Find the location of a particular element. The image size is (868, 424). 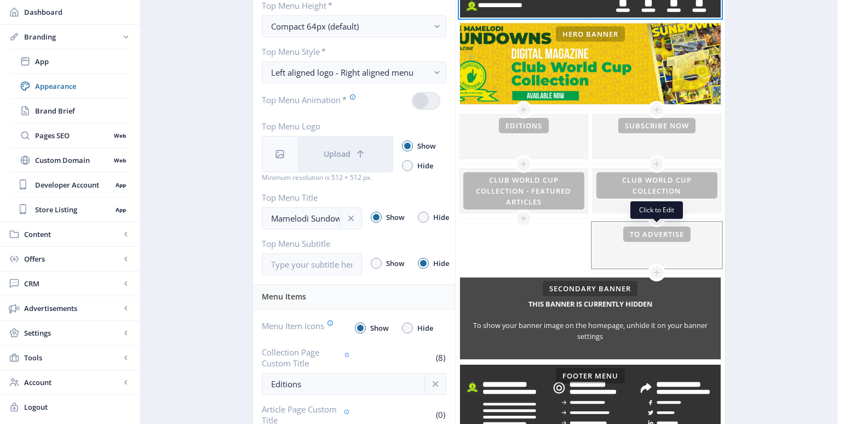

label: Top Menu Animation is located at coordinates (309, 100).